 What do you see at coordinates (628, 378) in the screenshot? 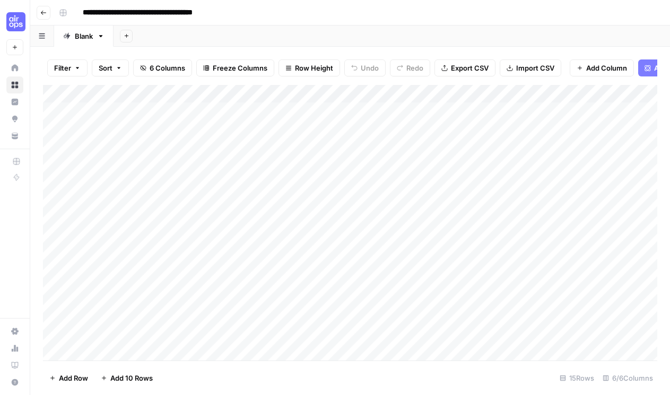
I see `div: 6/6 Columns` at bounding box center [628, 378].